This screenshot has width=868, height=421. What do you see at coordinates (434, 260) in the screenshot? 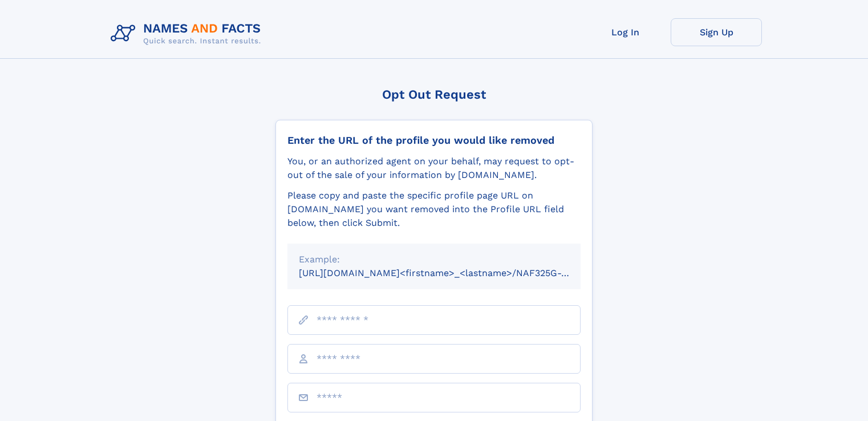
I see `div: Example:` at bounding box center [434, 260].